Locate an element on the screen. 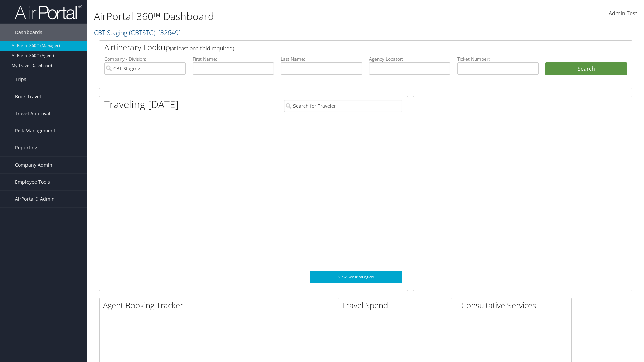 The image size is (644, 362). span: (at least one field required) is located at coordinates (202, 48).